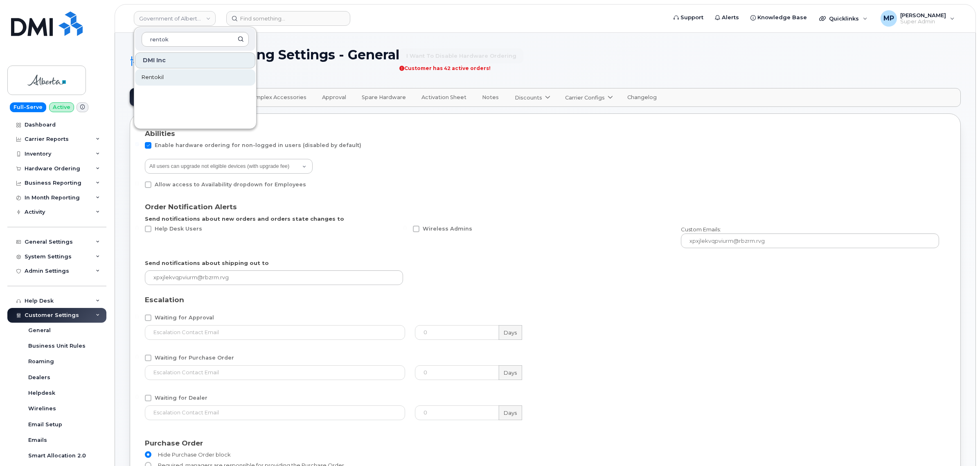  Describe the element at coordinates (137, 316) in the screenshot. I see `input: Waiting for Approval` at that location.